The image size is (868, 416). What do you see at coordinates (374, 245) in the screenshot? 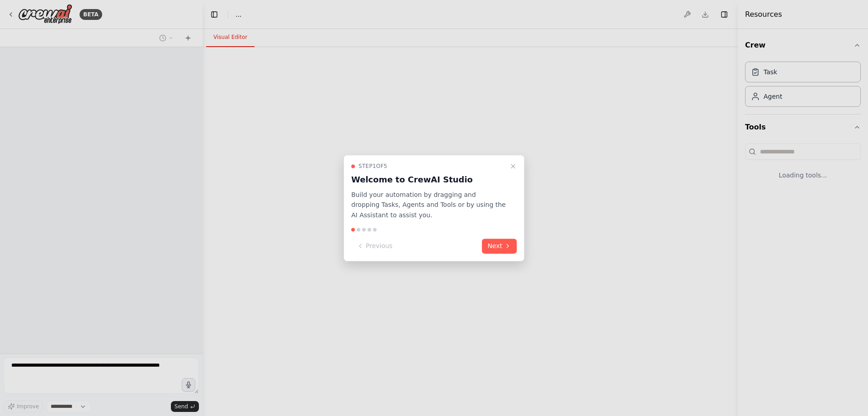
I see `button: Previous` at bounding box center [374, 245].